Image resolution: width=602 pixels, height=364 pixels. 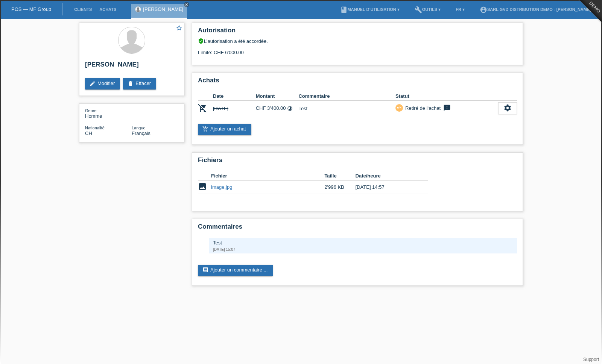 What do you see at coordinates (179, 28) in the screenshot?
I see `i: star_border` at bounding box center [179, 28].